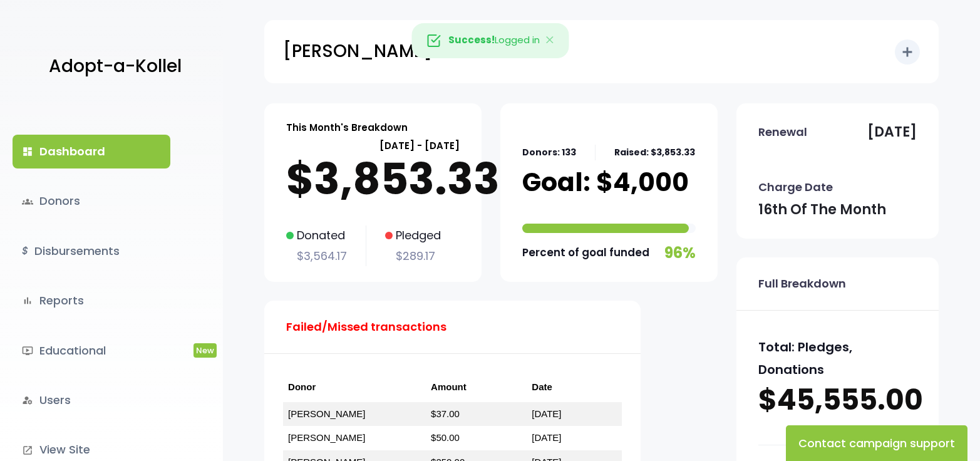 The height and width of the screenshot is (461, 980). Describe the element at coordinates (27, 350) in the screenshot. I see `i: ondemand_video` at that location.